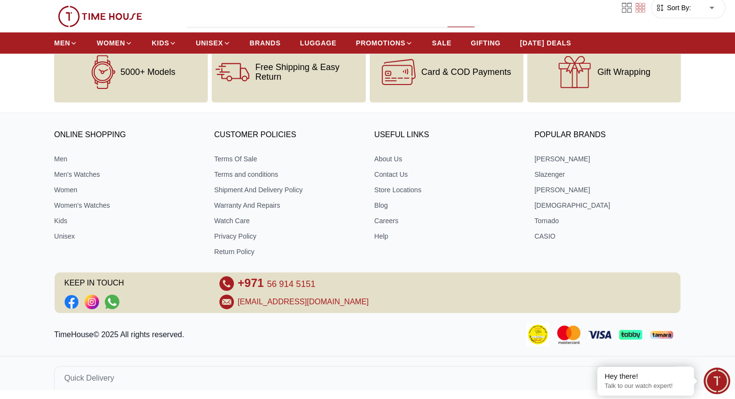 The height and width of the screenshot is (399, 735). What do you see at coordinates (384, 43) in the screenshot?
I see `a: PROMOTIONS` at bounding box center [384, 43].